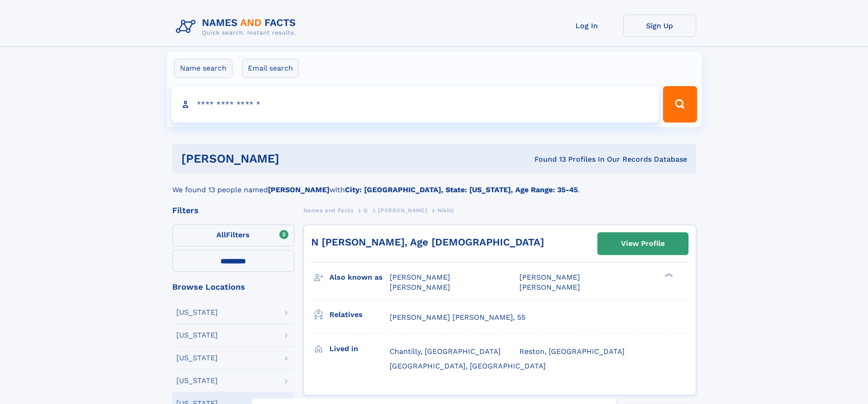 The image size is (868, 404). Describe the element at coordinates (643, 244) in the screenshot. I see `div: View Profile` at that location.